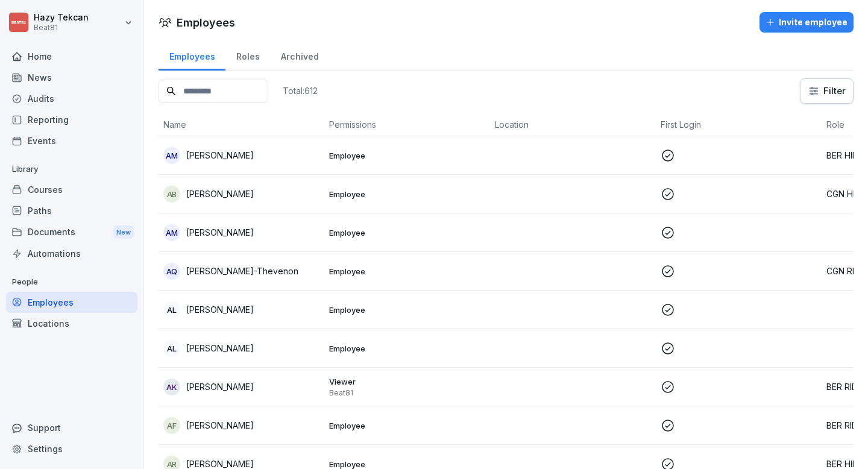  What do you see at coordinates (72, 254) in the screenshot?
I see `div: Automations` at bounding box center [72, 254].